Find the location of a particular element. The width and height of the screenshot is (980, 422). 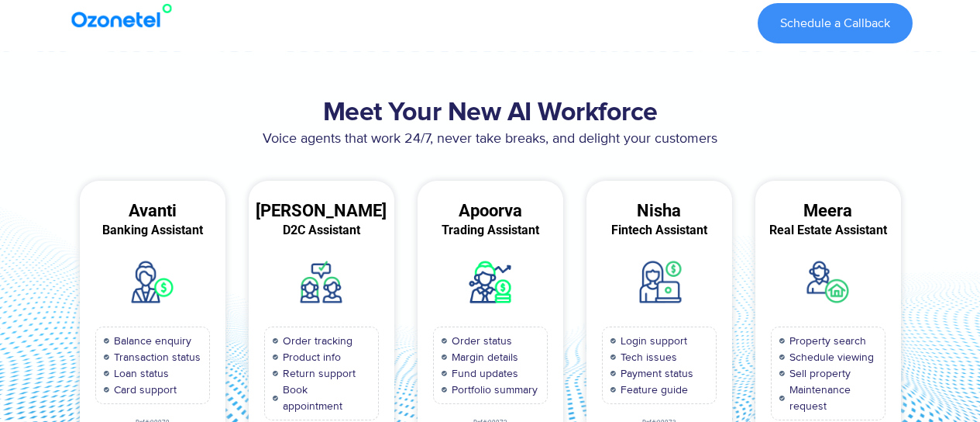

span: Return support is located at coordinates (317, 373).